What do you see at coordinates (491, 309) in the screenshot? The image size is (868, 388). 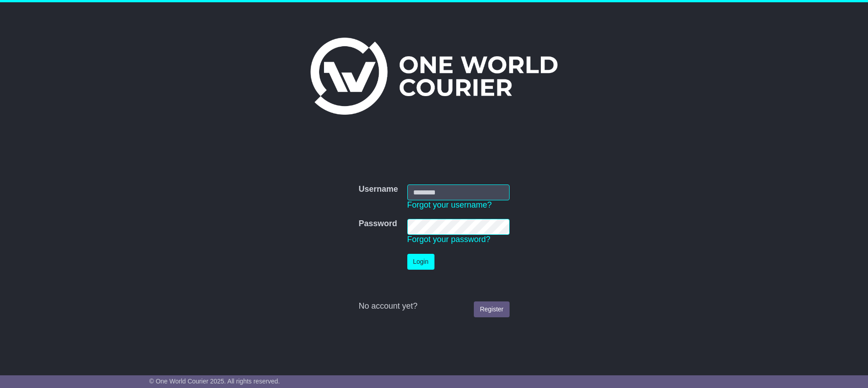 I see `a: Register` at bounding box center [491, 309].